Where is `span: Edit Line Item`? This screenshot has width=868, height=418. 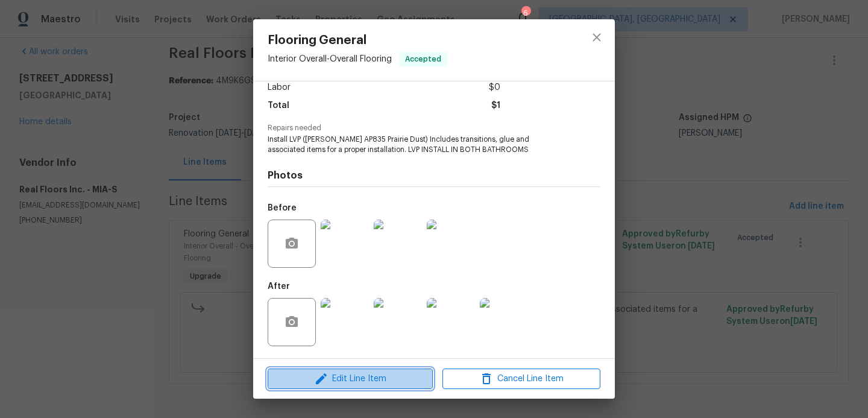
span: Edit Line Item is located at coordinates (350, 378).